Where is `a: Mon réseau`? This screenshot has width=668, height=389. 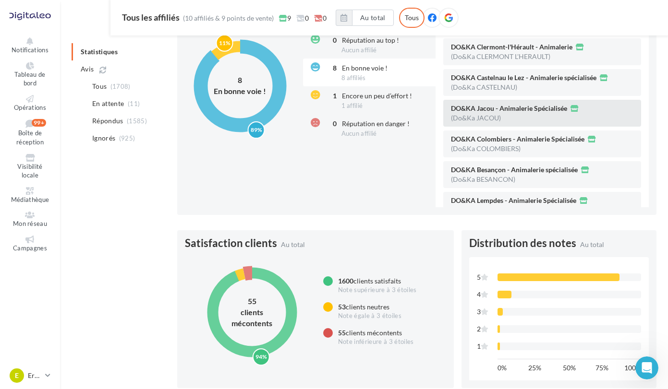
a: Mon réseau is located at coordinates (30, 219).